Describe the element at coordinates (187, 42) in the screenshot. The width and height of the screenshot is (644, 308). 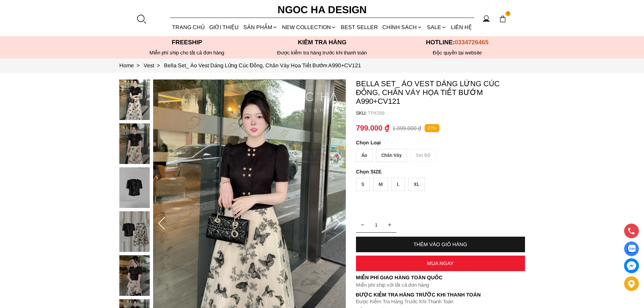
I see `p: Freeship` at that location.